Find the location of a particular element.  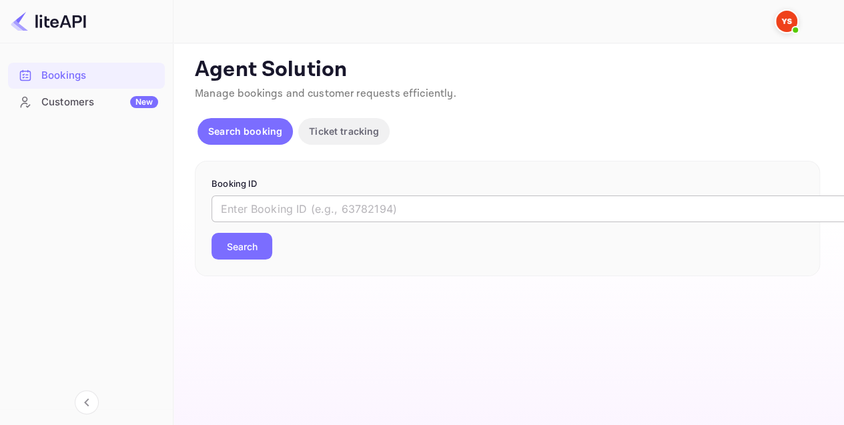

button: Search is located at coordinates (242, 246).